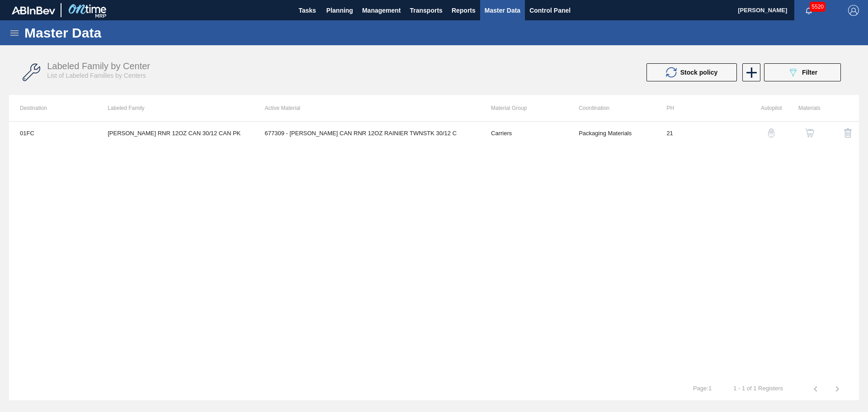  I want to click on span: 5520, so click(817, 7).